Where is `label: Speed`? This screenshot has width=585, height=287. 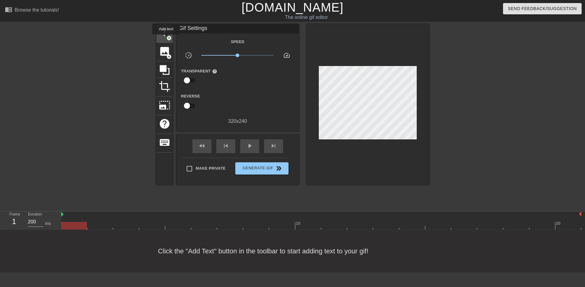 label: Speed is located at coordinates (238, 42).